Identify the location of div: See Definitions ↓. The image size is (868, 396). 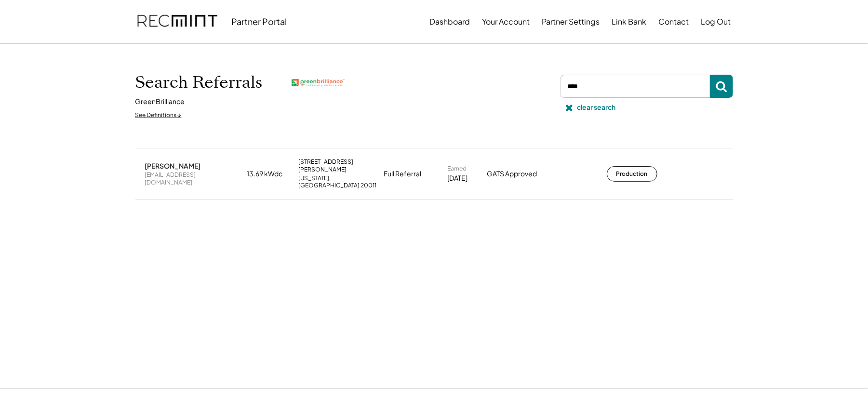
(159, 115).